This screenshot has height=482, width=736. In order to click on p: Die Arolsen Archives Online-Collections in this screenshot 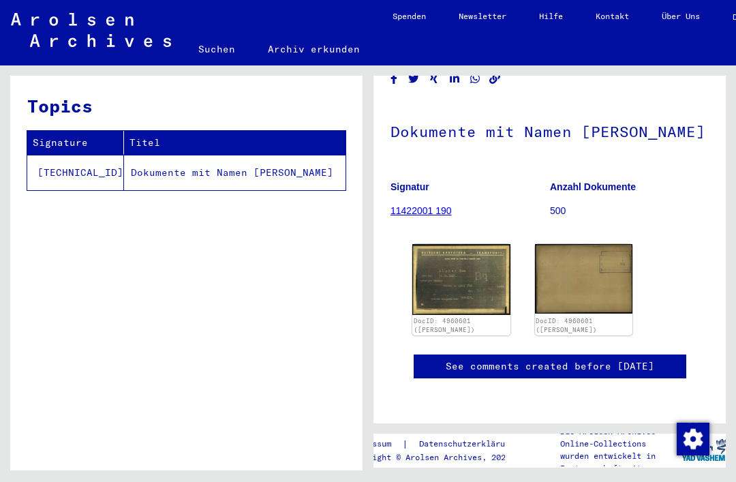, I will do `click(621, 438)`.